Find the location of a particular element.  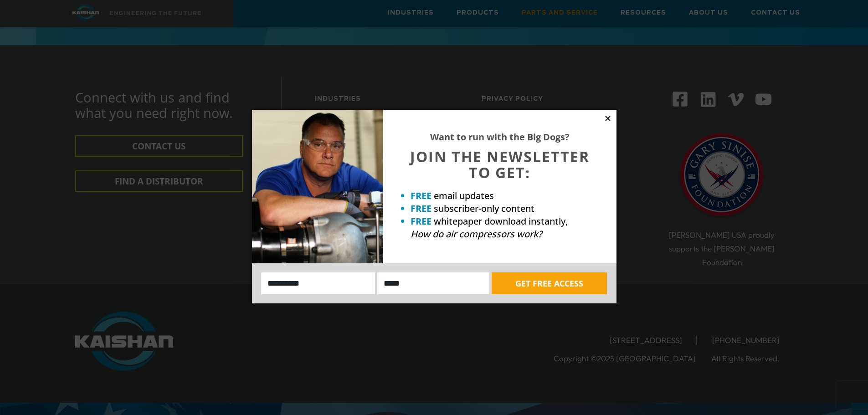

input: Email is located at coordinates (434, 283).